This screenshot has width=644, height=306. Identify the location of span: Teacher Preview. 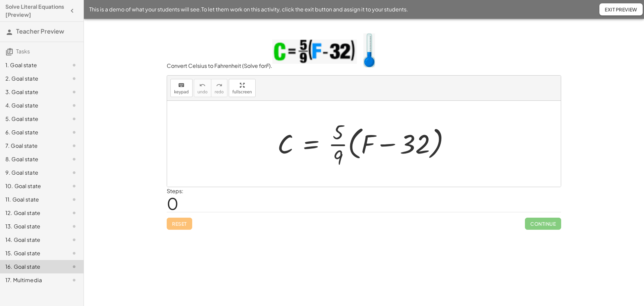
(40, 31).